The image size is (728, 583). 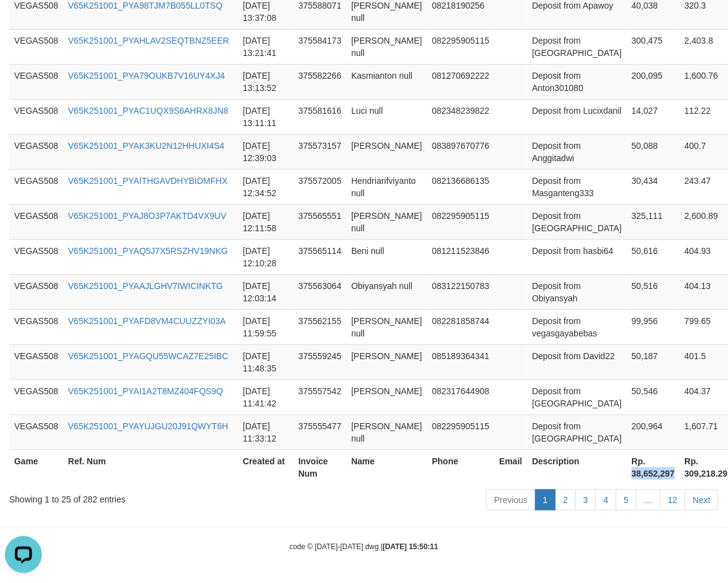 What do you see at coordinates (577, 187) in the screenshot?
I see `td: Deposit from Masganteng333` at bounding box center [577, 187].